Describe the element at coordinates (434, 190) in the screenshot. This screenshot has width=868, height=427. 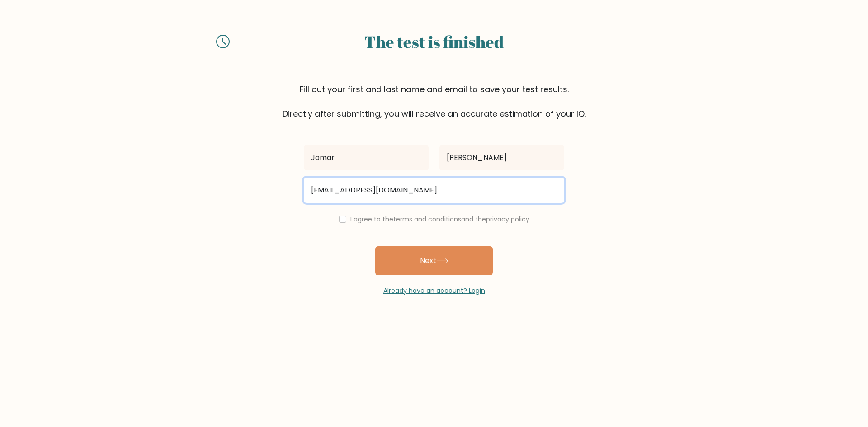
I see `input: Email` at that location.